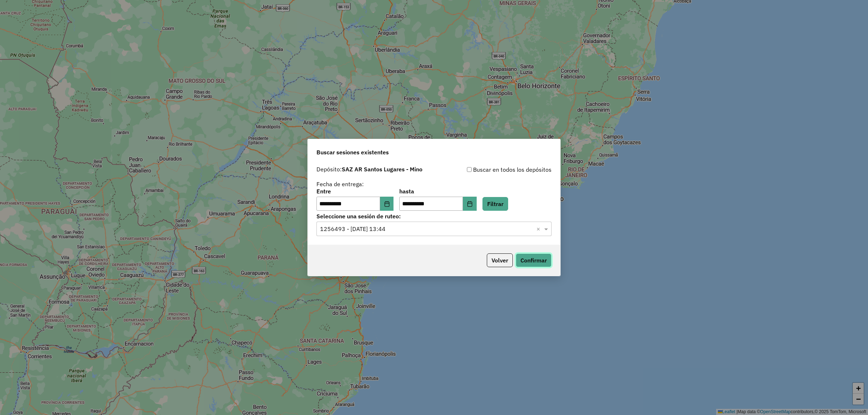 The image size is (868, 415). I want to click on div: Buscar en todos los depósitos, so click(493, 169).